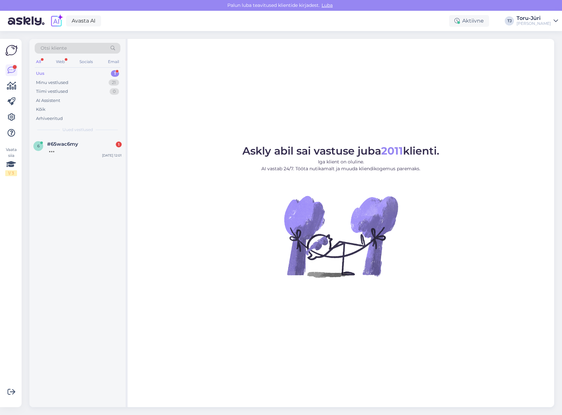 This screenshot has height=415, width=562. What do you see at coordinates (509, 21) in the screenshot?
I see `div: TJ` at bounding box center [509, 21].